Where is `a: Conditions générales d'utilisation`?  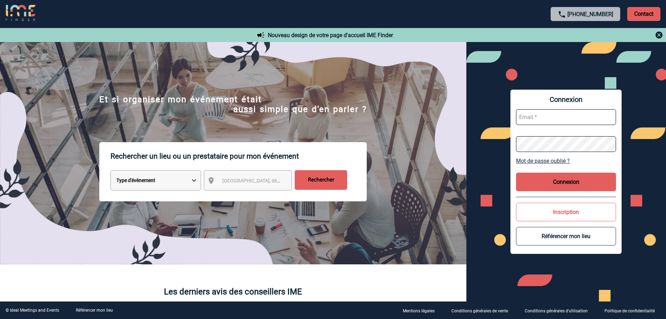 a: Conditions générales d'utilisation is located at coordinates (559, 310).